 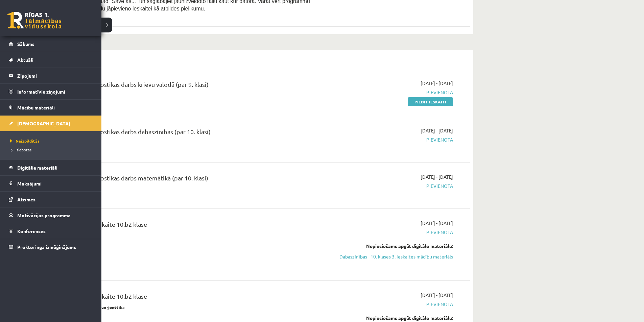 I want to click on span: Konferences, so click(x=31, y=231).